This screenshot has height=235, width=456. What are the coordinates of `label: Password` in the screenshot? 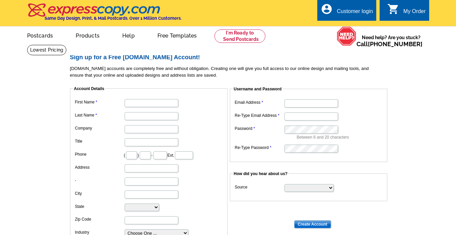 It's located at (259, 129).